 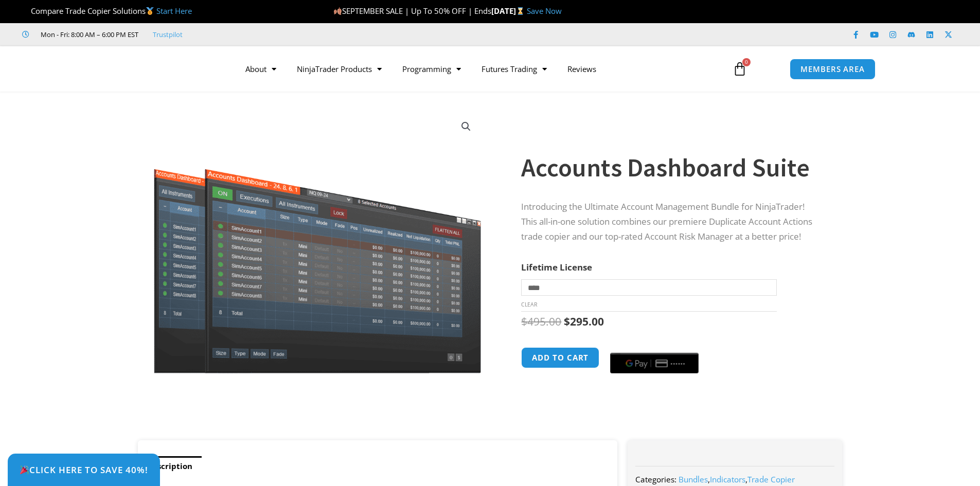 I want to click on a: 0, so click(x=740, y=69).